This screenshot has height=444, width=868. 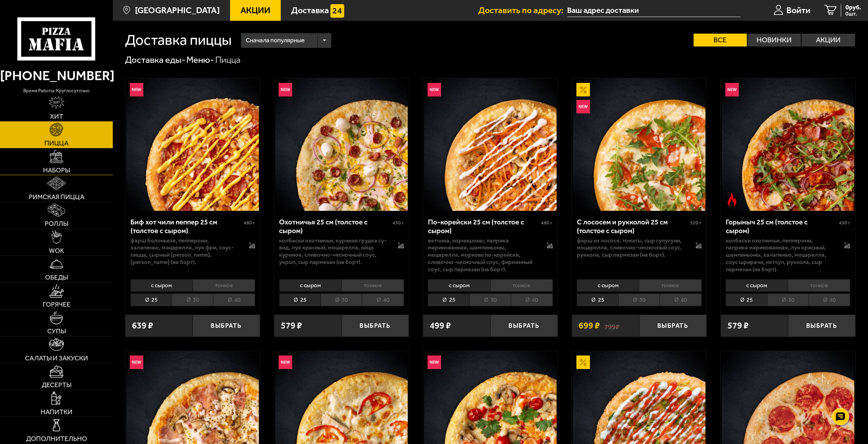 What do you see at coordinates (142, 326) in the screenshot?
I see `span: 639 ₽` at bounding box center [142, 326].